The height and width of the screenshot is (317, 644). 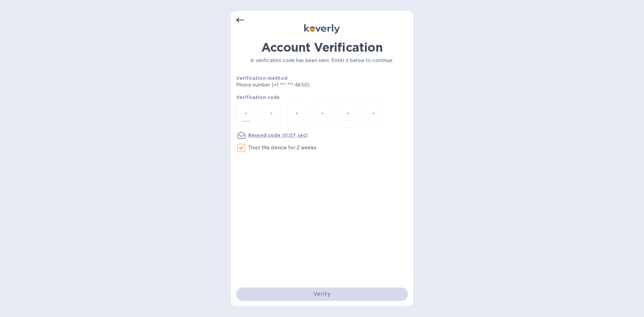 What do you see at coordinates (282, 147) in the screenshot?
I see `p: Trust this device for 2 weeks` at bounding box center [282, 147].